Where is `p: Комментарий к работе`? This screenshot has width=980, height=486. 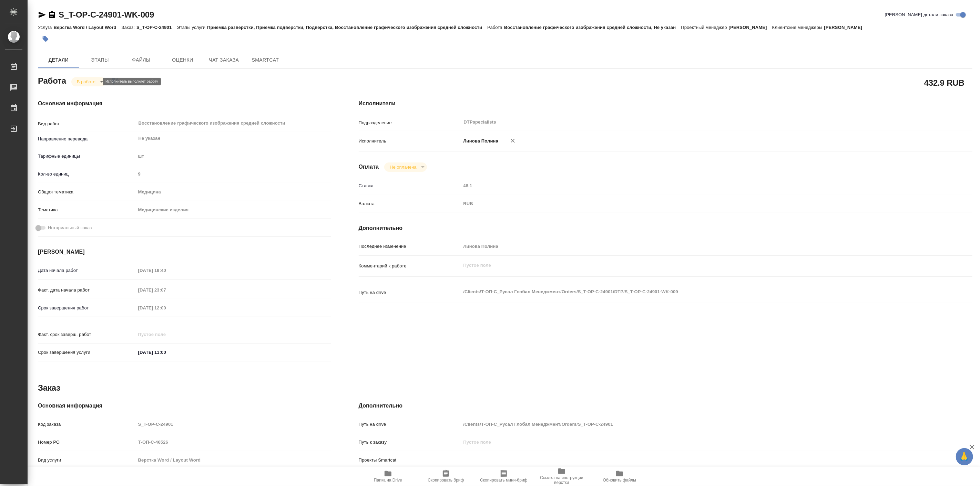
p: Комментарий к работе is located at coordinates (410, 266).